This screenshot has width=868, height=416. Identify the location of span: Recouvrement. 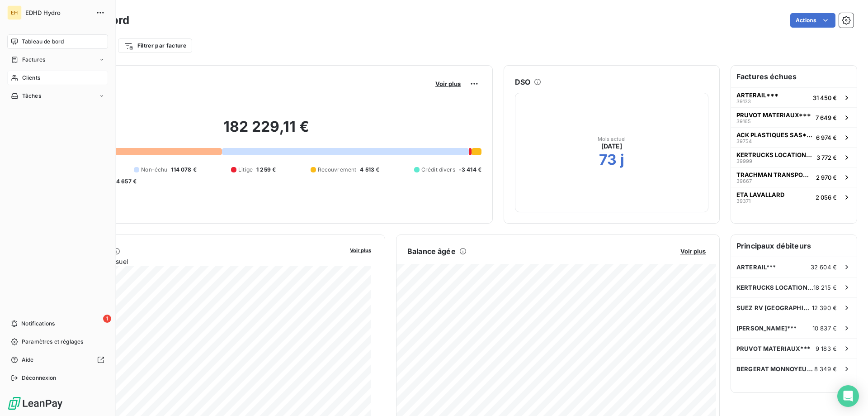
(337, 170).